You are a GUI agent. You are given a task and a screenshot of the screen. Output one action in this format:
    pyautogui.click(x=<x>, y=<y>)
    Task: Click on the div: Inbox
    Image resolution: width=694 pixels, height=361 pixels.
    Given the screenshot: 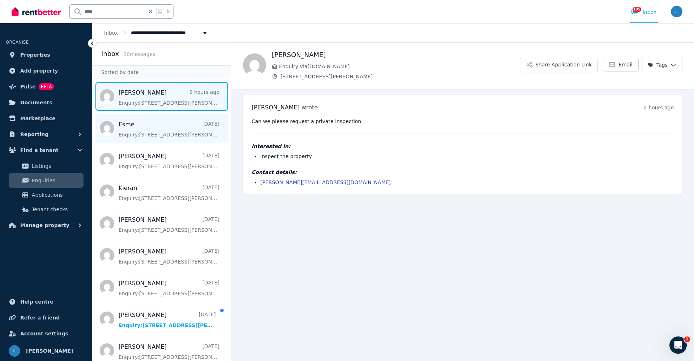 What is the action you would take?
    pyautogui.click(x=643, y=12)
    